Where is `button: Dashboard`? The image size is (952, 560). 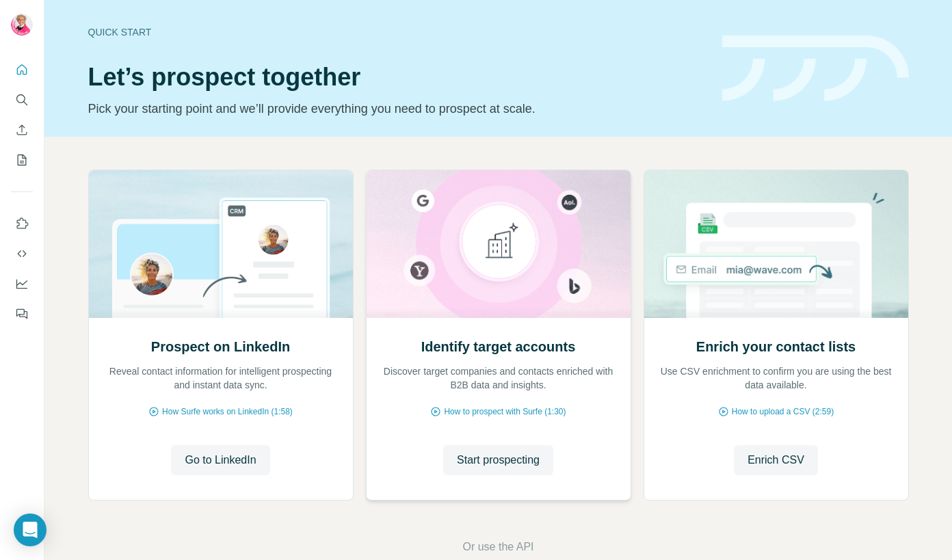
button: Dashboard is located at coordinates (22, 284).